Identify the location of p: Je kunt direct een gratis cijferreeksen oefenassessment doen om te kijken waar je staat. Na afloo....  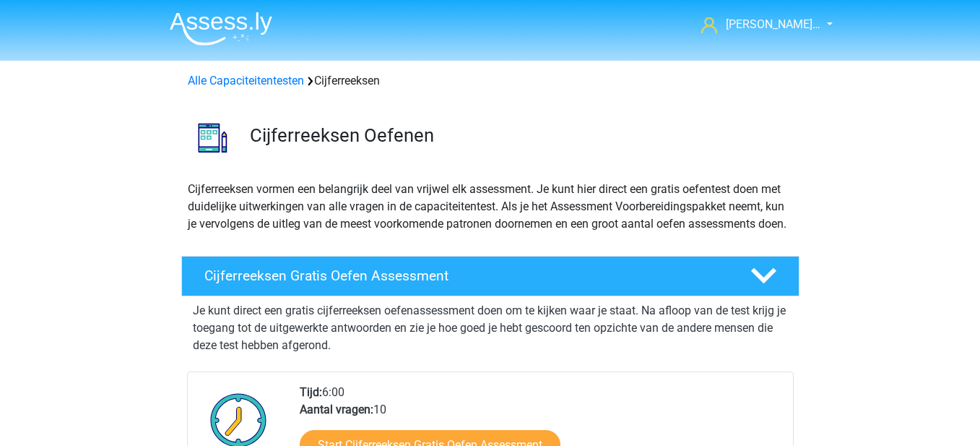
(490, 328).